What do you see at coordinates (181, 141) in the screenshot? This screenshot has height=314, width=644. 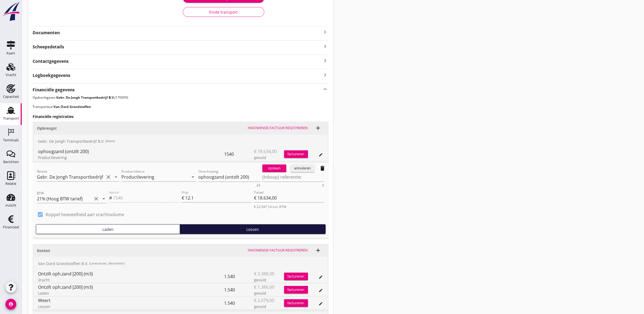 I see `div: Gebr. De Jongh Transportbedrijf B.V.` at bounding box center [181, 141].